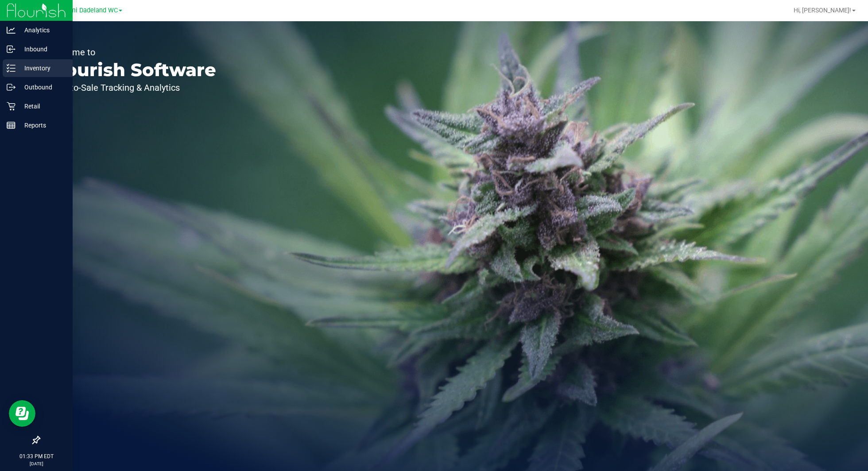 The image size is (868, 471). What do you see at coordinates (42, 87) in the screenshot?
I see `p: Outbound` at bounding box center [42, 87].